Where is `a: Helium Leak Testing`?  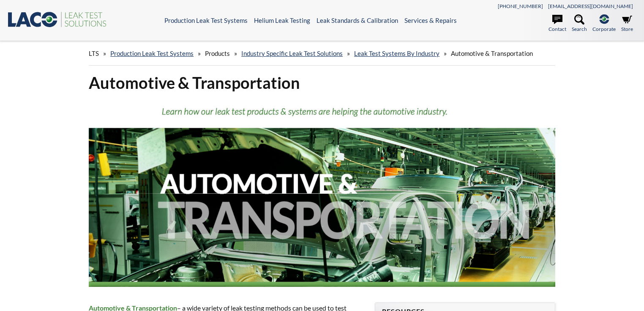
a: Helium Leak Testing is located at coordinates (282, 20).